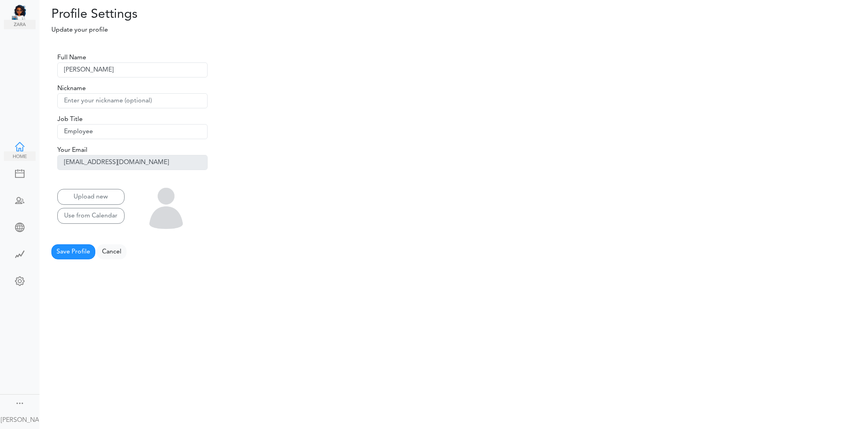 The width and height of the screenshot is (868, 429). Describe the element at coordinates (20, 404) in the screenshot. I see `a: Change side menu` at that location.